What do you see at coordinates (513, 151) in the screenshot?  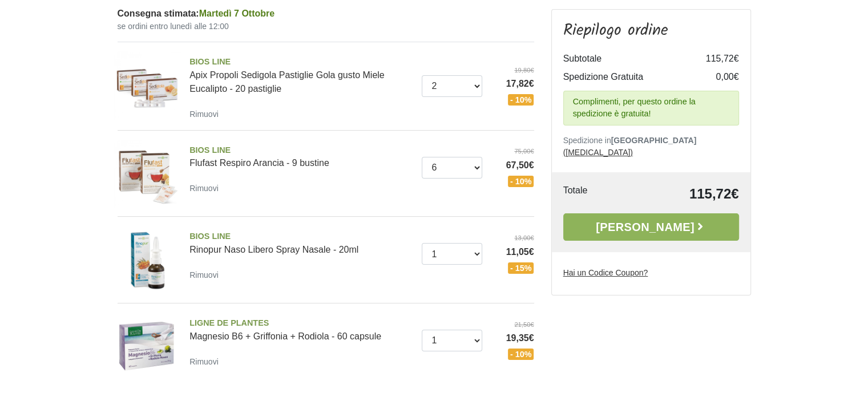 I see `del: 75,00€` at bounding box center [513, 151].